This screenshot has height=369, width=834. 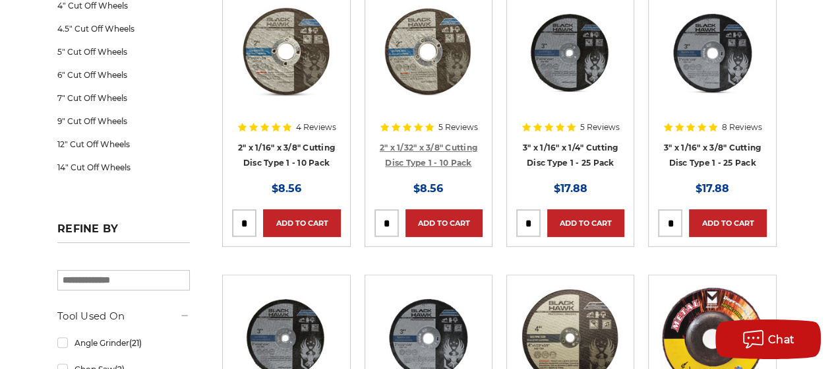 What do you see at coordinates (123, 144) in the screenshot?
I see `a: 12" Cut Off Wheels` at bounding box center [123, 144].